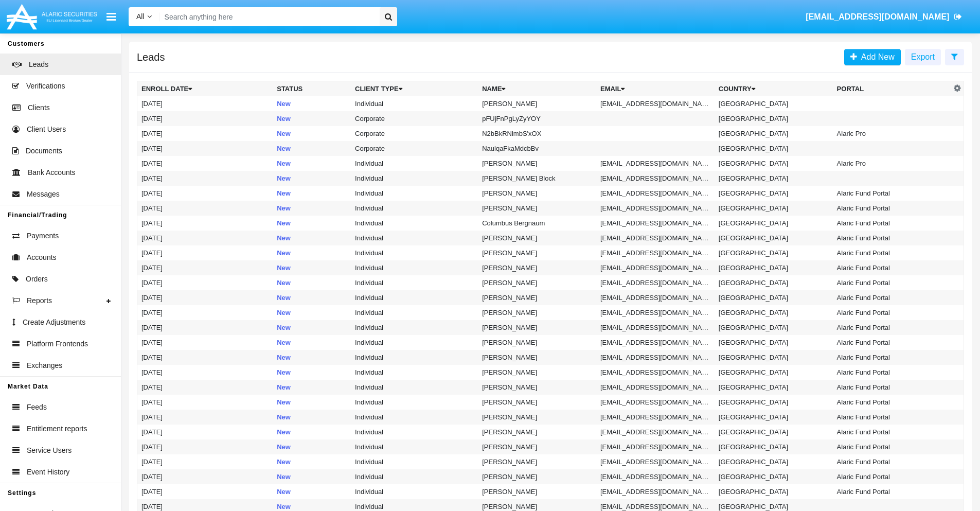 The image size is (980, 511). I want to click on td: pFUjFnPgLyZyYOY, so click(537, 119).